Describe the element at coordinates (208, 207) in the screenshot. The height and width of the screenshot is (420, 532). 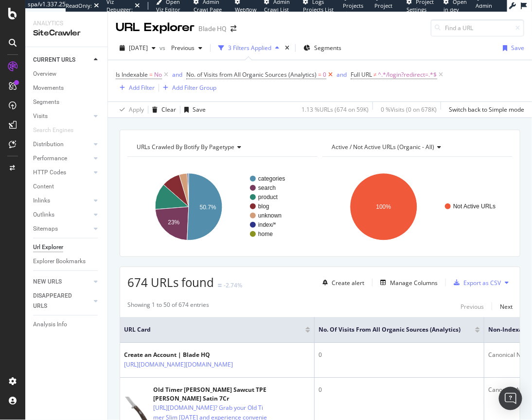
I see `text: 50.7%` at that location.